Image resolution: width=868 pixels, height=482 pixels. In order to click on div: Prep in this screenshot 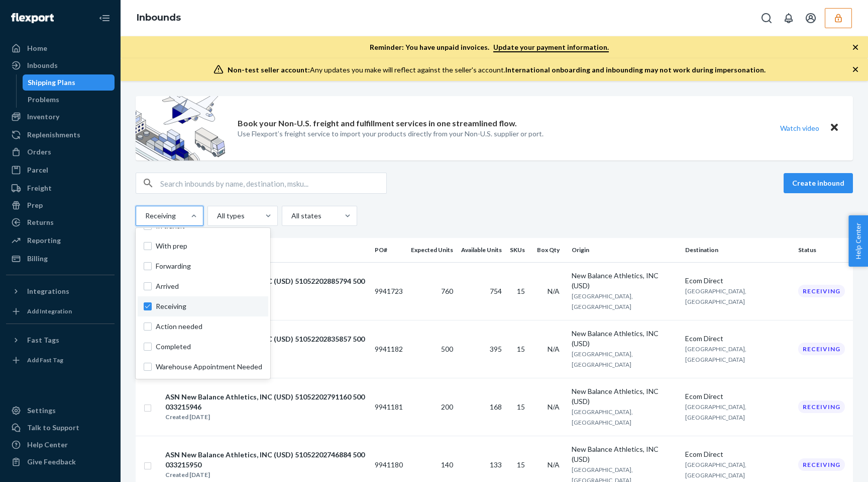, I will do `click(35, 205)`.